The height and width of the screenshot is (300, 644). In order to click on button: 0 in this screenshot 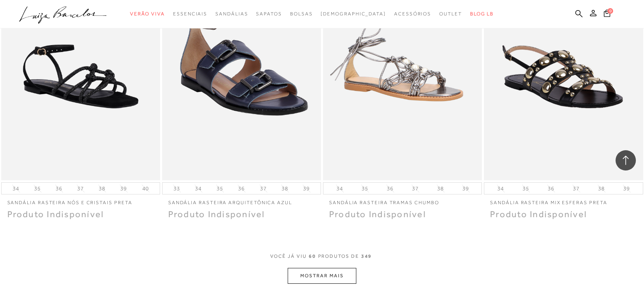, I will do `click(607, 14)`.